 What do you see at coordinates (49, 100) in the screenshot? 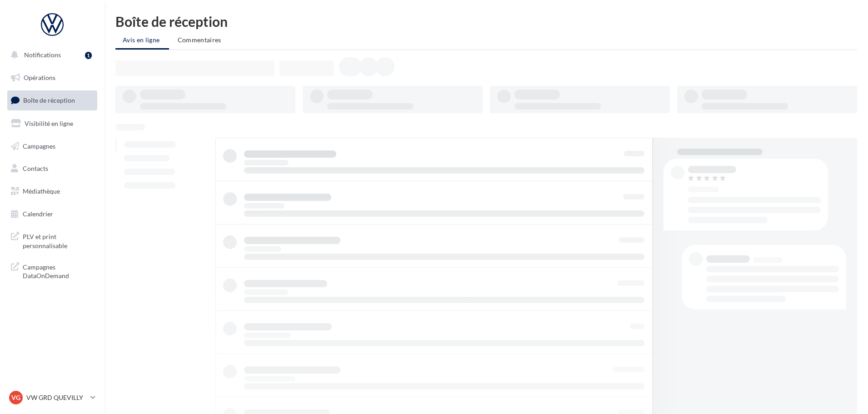
I see `span: Boîte de réception` at bounding box center [49, 100].